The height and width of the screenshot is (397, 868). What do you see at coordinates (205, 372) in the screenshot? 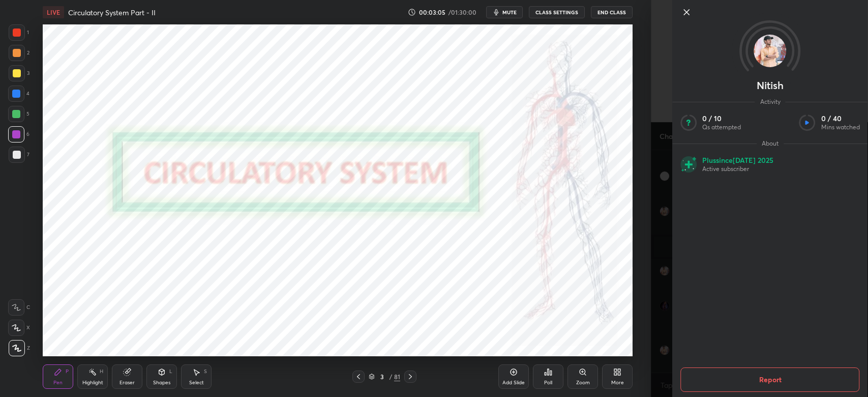
I see `div: S` at bounding box center [205, 372].